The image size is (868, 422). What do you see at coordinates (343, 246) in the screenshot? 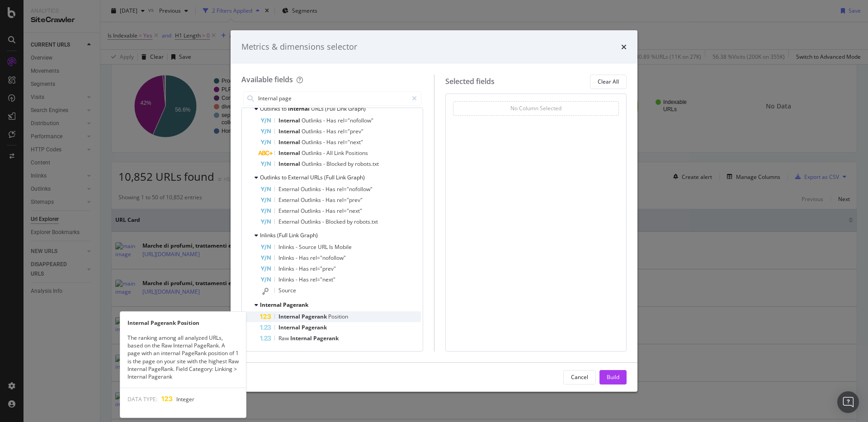
I see `span: Mobile` at bounding box center [343, 246].